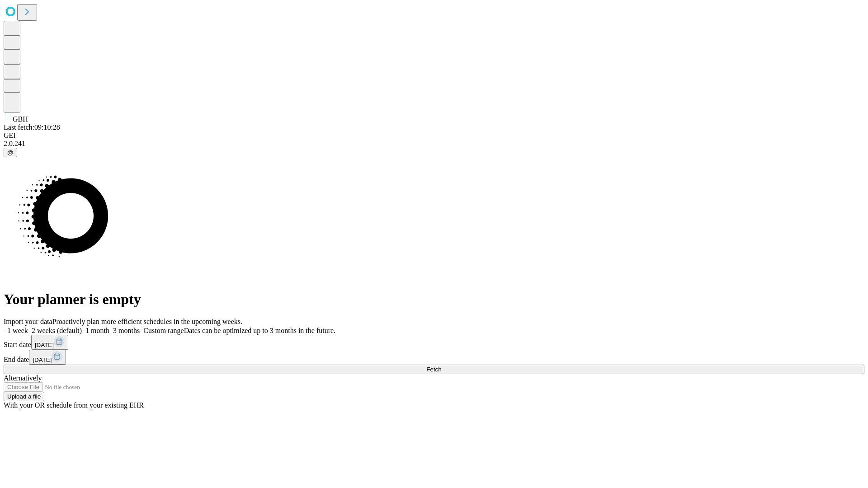 The height and width of the screenshot is (488, 868). What do you see at coordinates (434, 369) in the screenshot?
I see `button: Fetch` at bounding box center [434, 369].